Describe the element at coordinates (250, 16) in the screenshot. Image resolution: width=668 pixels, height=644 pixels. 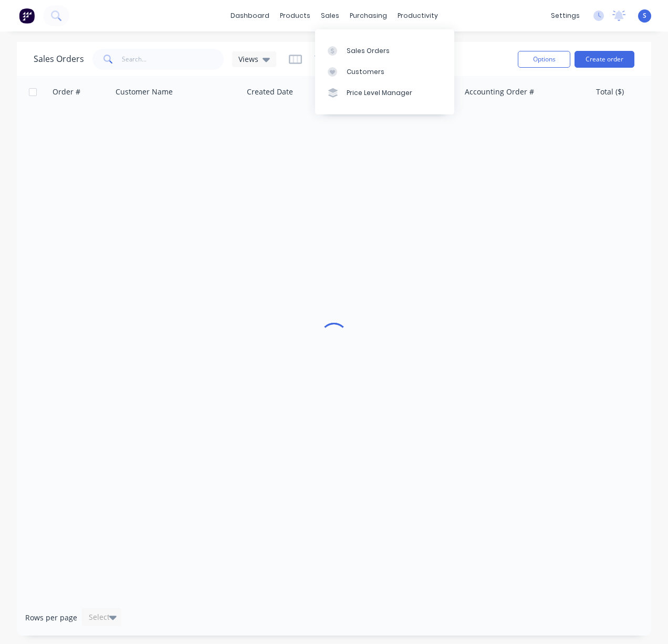
I see `a: dashboard` at that location.